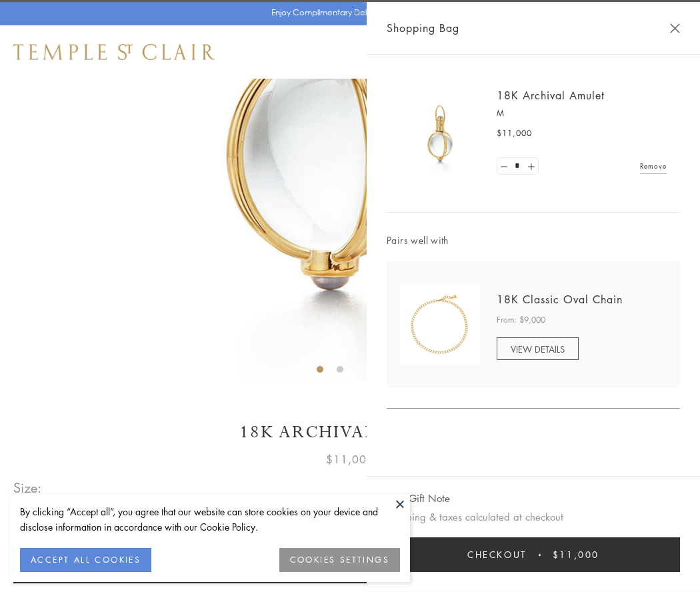 The width and height of the screenshot is (700, 592). Describe the element at coordinates (504, 166) in the screenshot. I see `a: Set quantity to 0` at that location.